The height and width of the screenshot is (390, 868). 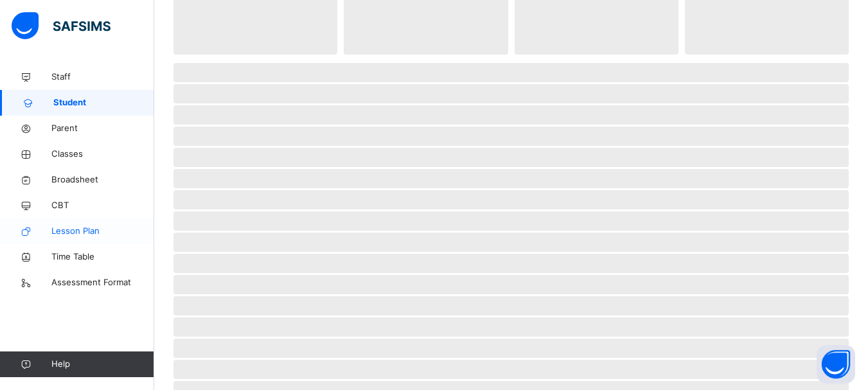 I want to click on span: Student, so click(x=103, y=103).